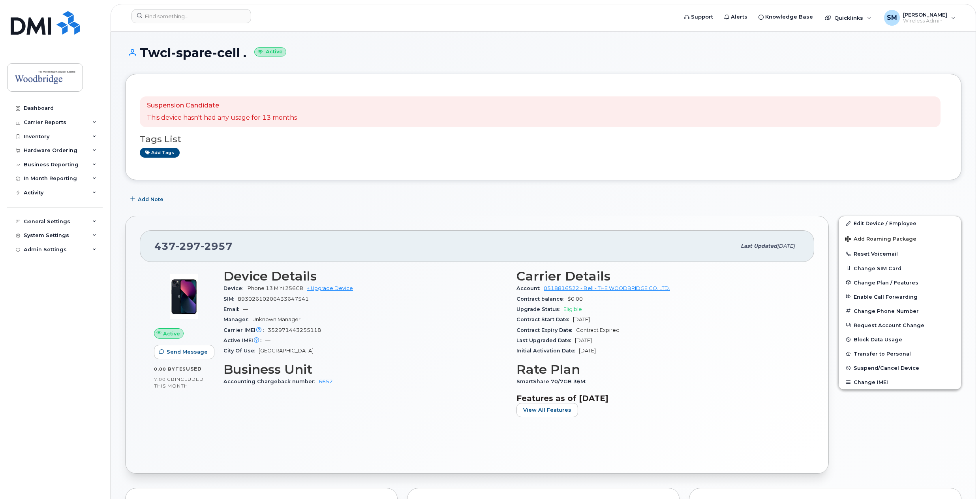 The image size is (980, 499). Describe the element at coordinates (235, 288) in the screenshot. I see `span: Device` at that location.